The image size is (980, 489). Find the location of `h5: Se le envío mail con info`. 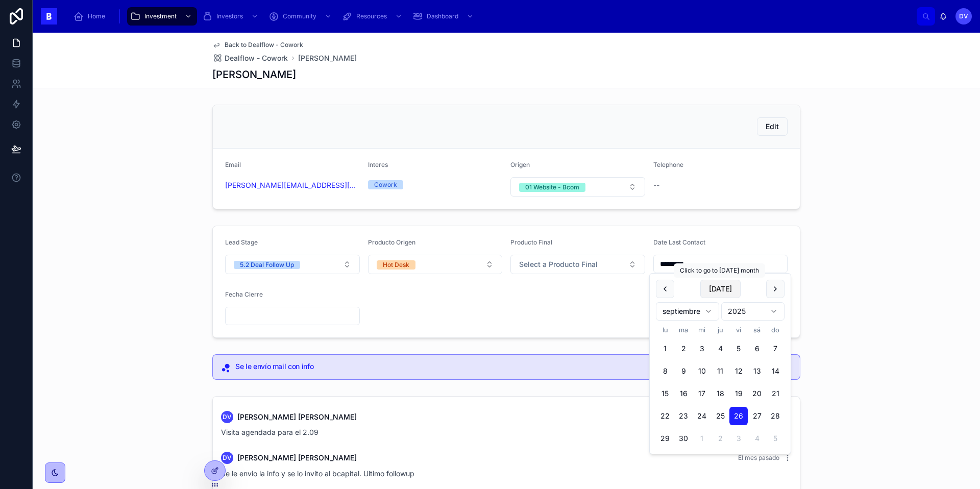

h5: Se le envío mail con info is located at coordinates (514, 366).